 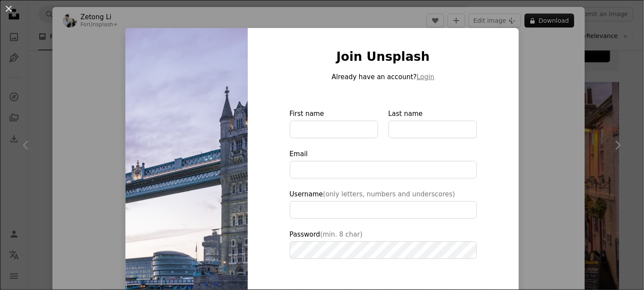 I want to click on input: Password(min. 8 char), so click(x=384, y=251).